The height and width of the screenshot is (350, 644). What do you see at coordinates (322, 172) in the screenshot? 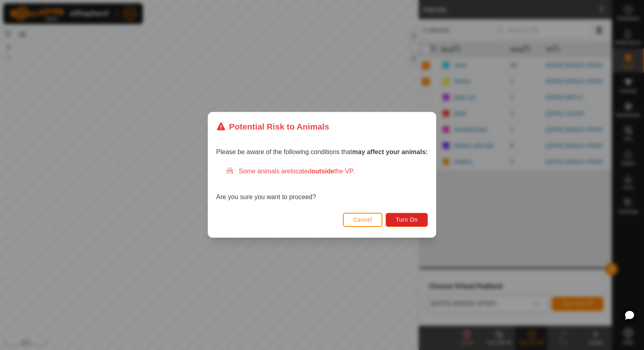
I see `span: located the VP.` at bounding box center [322, 172].